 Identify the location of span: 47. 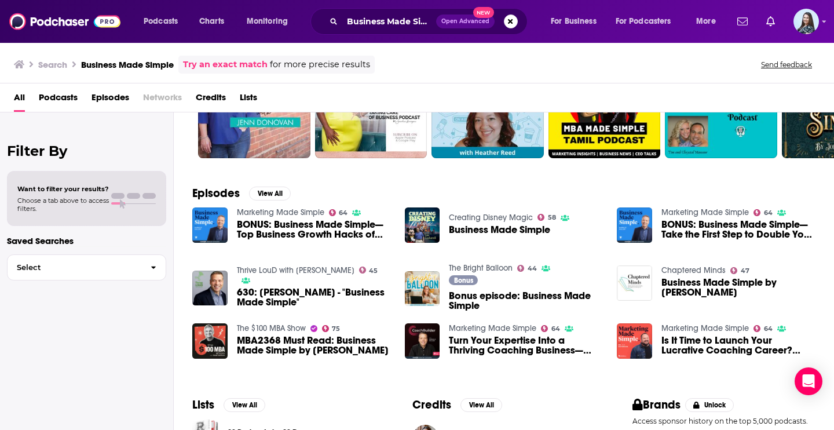
(745, 271).